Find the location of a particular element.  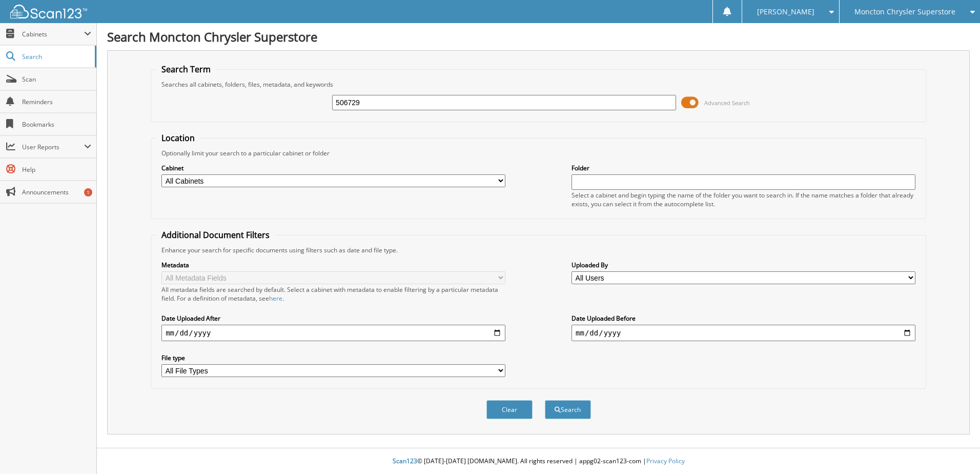

input: start is located at coordinates (333, 333).